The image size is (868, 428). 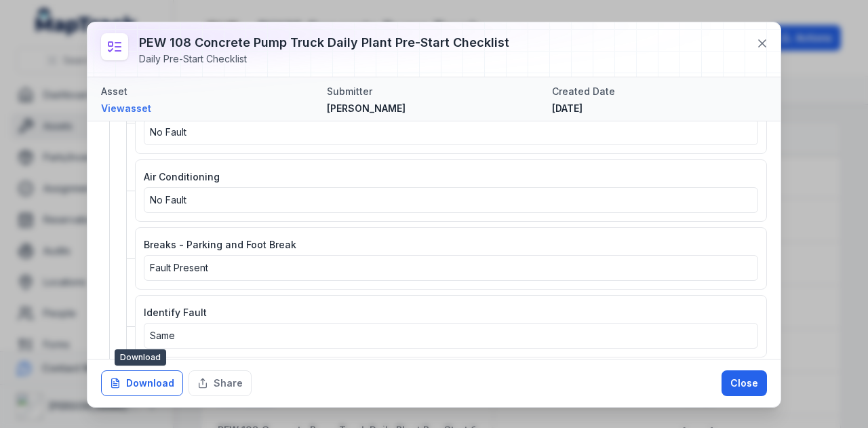 I want to click on time: 17/09/2025, 8:32:48 am, so click(x=567, y=108).